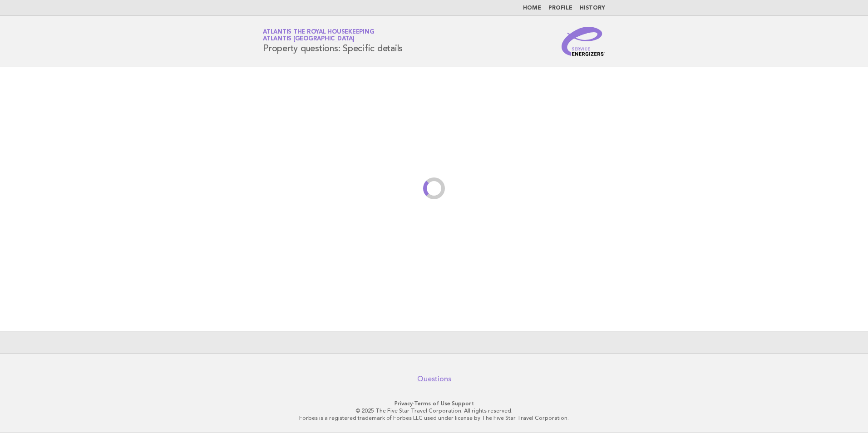 The width and height of the screenshot is (868, 433). I want to click on a: Privacy, so click(404, 404).